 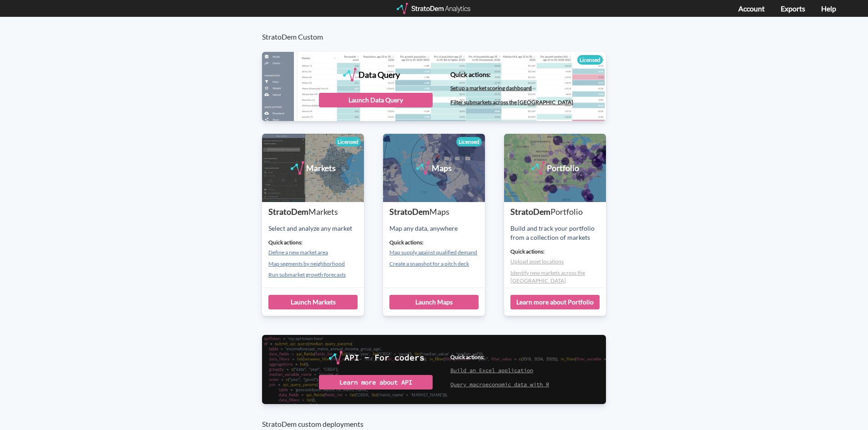 What do you see at coordinates (379, 75) in the screenshot?
I see `div: Data Query` at bounding box center [379, 75].